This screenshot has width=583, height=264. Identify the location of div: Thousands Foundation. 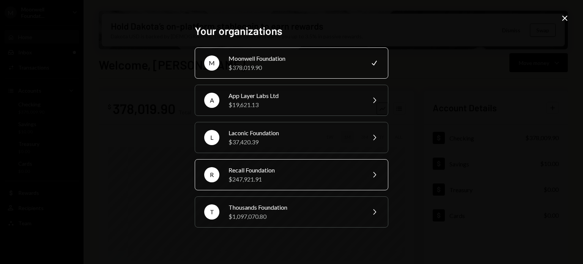
(295, 207).